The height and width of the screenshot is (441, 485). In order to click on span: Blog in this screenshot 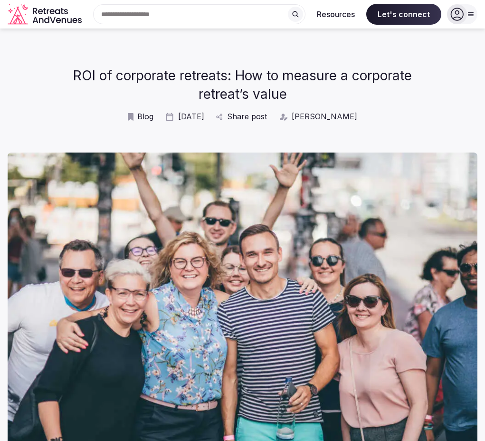, I will do `click(145, 116)`.